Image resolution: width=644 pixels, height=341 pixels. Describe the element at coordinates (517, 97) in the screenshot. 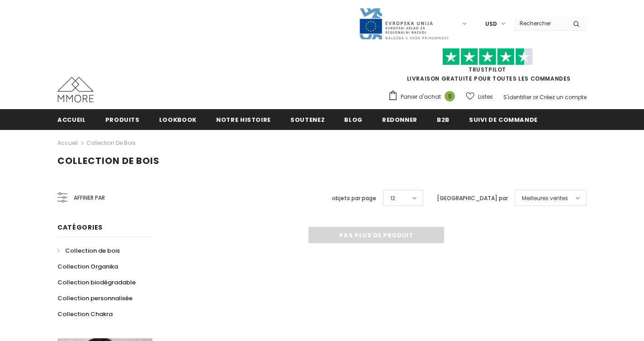

I see `a: S'identifier` at that location.